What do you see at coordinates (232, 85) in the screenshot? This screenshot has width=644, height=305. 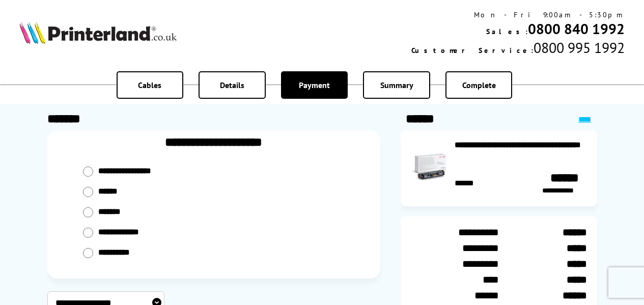 I see `span: Details` at bounding box center [232, 85].